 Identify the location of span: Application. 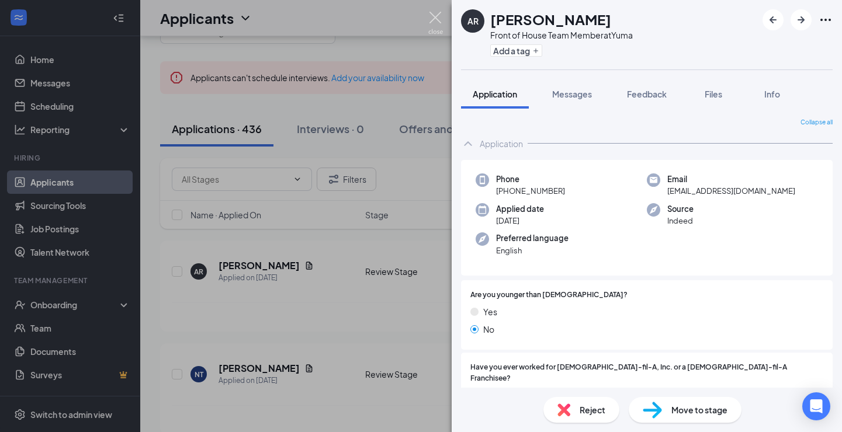
(495, 94).